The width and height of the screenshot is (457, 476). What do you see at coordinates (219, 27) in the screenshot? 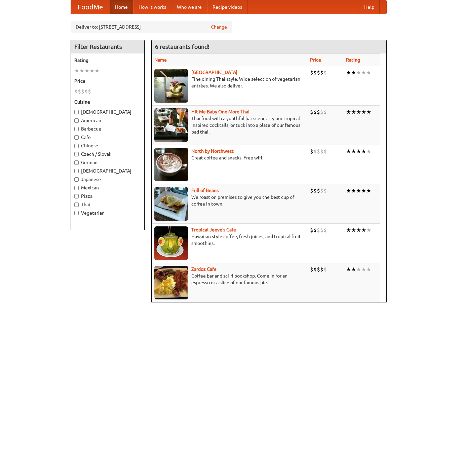
I see `a: Change` at bounding box center [219, 27].